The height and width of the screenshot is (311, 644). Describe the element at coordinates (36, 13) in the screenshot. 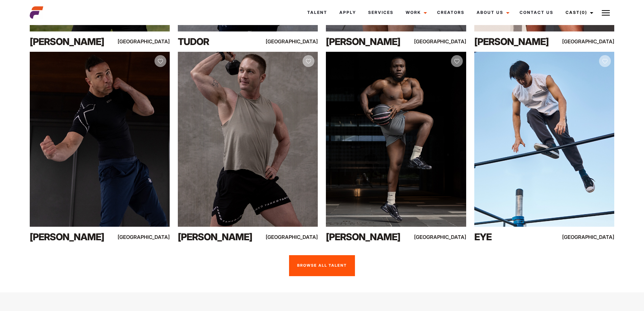

I see `img: cropped-aefm-brand-fav-22-square.png` at that location.